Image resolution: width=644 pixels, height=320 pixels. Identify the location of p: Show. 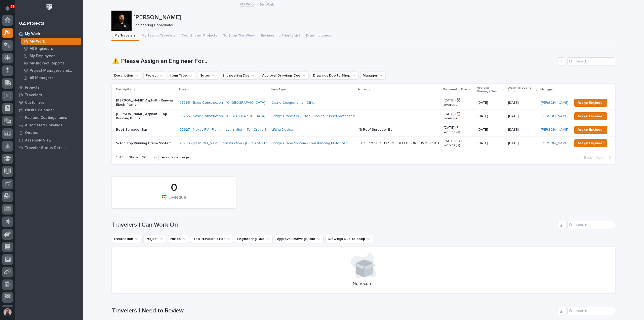
(133, 157).